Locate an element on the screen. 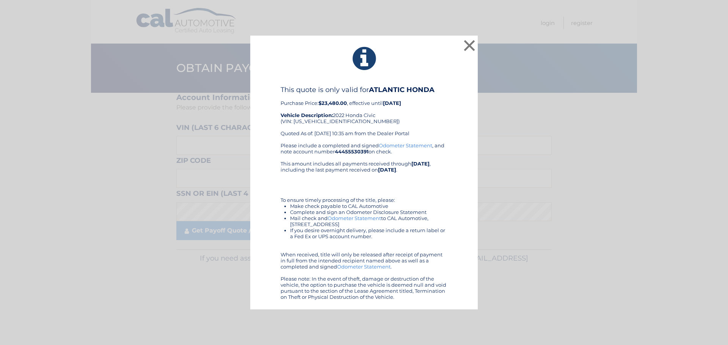 The width and height of the screenshot is (728, 345). li: If you desire overnight delivery, please include a return label or a Fed Ex or UPS account number. is located at coordinates (368, 234).